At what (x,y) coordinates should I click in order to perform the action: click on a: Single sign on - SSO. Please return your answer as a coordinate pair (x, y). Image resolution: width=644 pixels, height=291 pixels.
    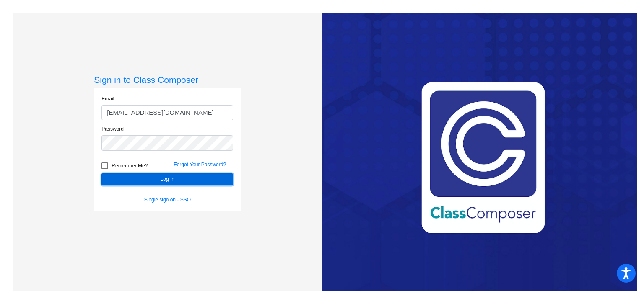
    Looking at the image, I should click on (168, 200).